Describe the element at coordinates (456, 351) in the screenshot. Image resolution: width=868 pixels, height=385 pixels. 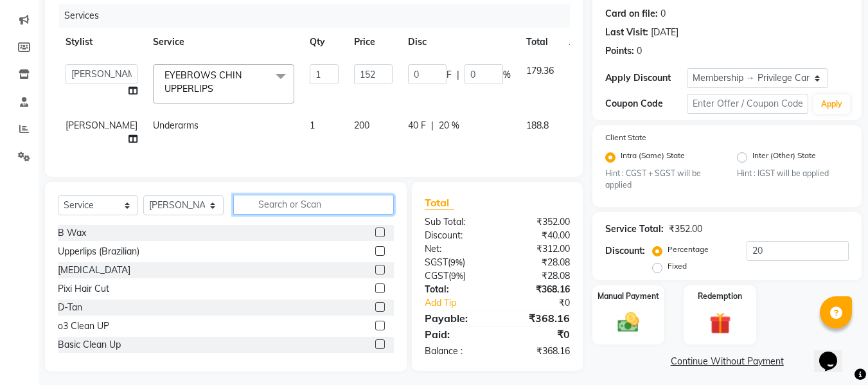
I see `div: Balance :` at that location.